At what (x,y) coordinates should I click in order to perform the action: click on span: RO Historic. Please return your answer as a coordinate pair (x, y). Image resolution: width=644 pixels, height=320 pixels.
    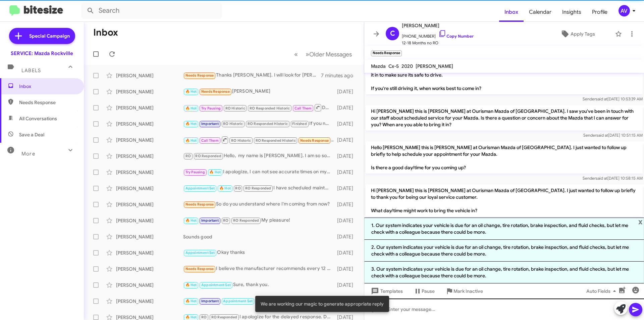
    Looking at the image, I should click on (235, 108).